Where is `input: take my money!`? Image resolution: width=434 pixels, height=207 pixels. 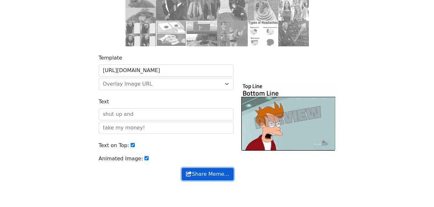 input: take my money! is located at coordinates (166, 128).